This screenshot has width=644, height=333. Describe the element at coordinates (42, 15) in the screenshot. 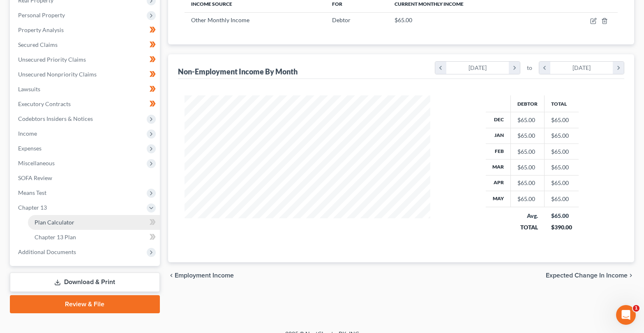

I see `span: Personal Property` at that location.